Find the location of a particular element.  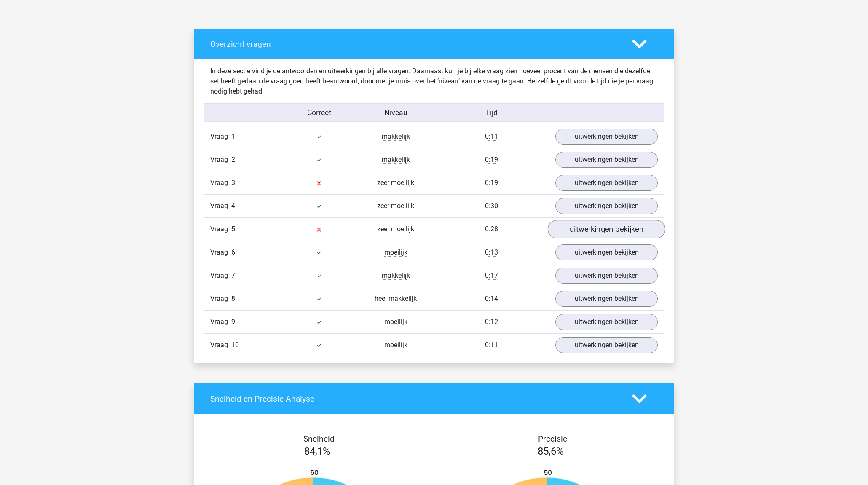

span: 9 is located at coordinates (233, 322).